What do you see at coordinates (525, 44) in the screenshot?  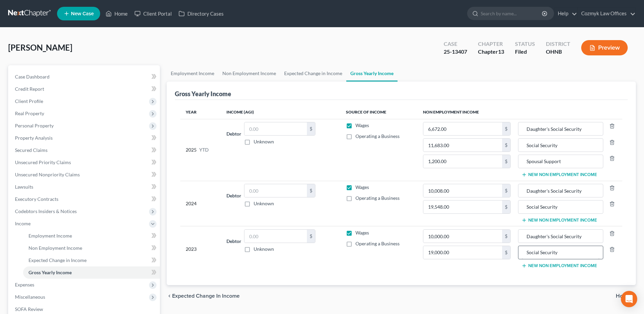 I see `div: Status` at bounding box center [525, 44].